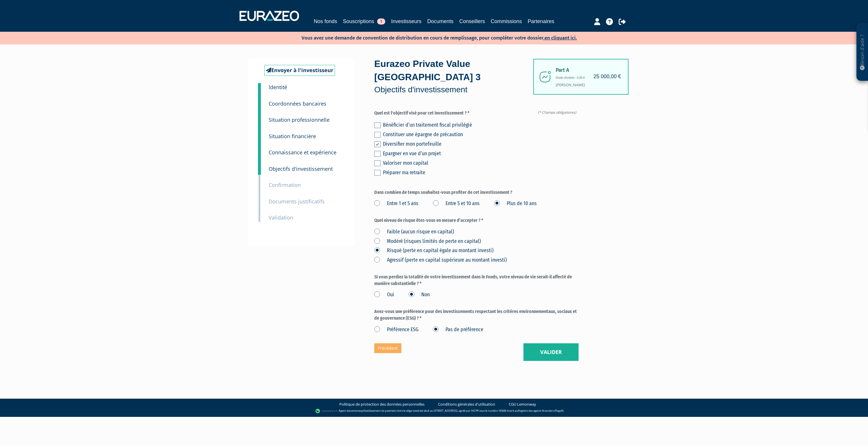 The image size is (868, 446). What do you see at coordinates (301, 169) in the screenshot?
I see `small: Objectifs d'investissement` at bounding box center [301, 169].